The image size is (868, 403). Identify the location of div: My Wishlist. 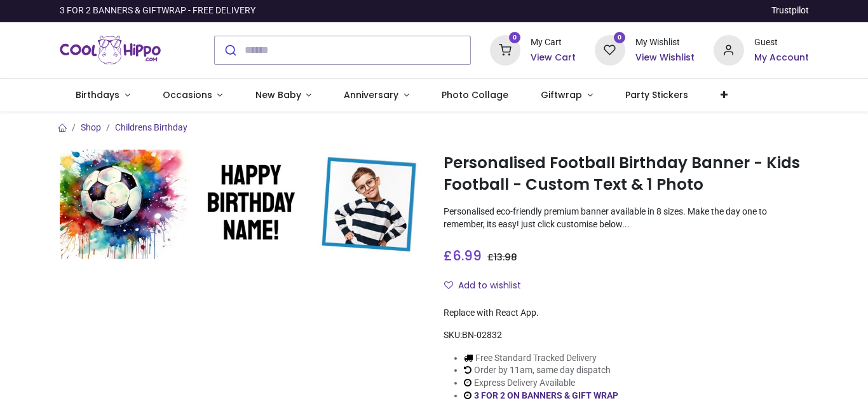
(665, 42).